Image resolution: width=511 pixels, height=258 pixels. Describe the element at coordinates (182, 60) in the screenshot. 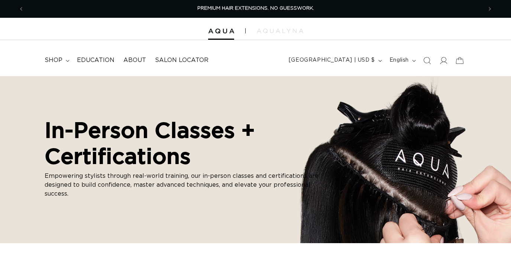

I see `span: Salon Locator` at that location.